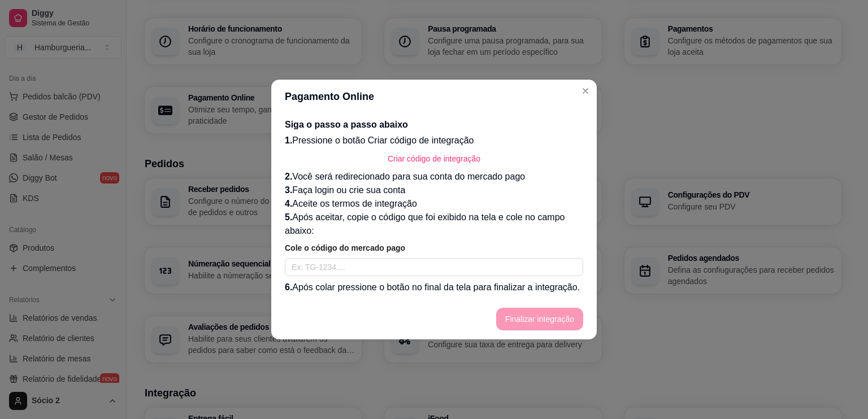 Image resolution: width=868 pixels, height=419 pixels. What do you see at coordinates (434, 225) in the screenshot?
I see `p: Após aceitar, copie o código que foi exibido na tela e cole no campo abaixo:` at bounding box center [434, 225].